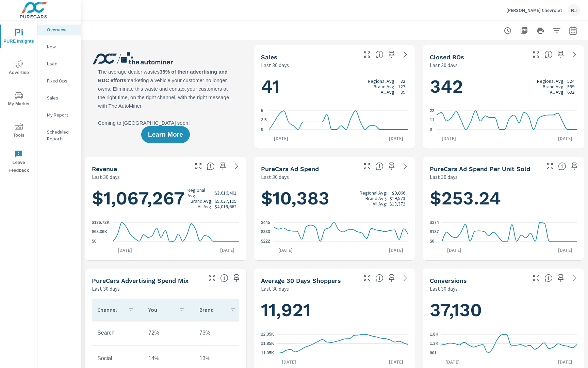  Describe the element at coordinates (503, 86) in the screenshot. I see `h1: 342` at that location.